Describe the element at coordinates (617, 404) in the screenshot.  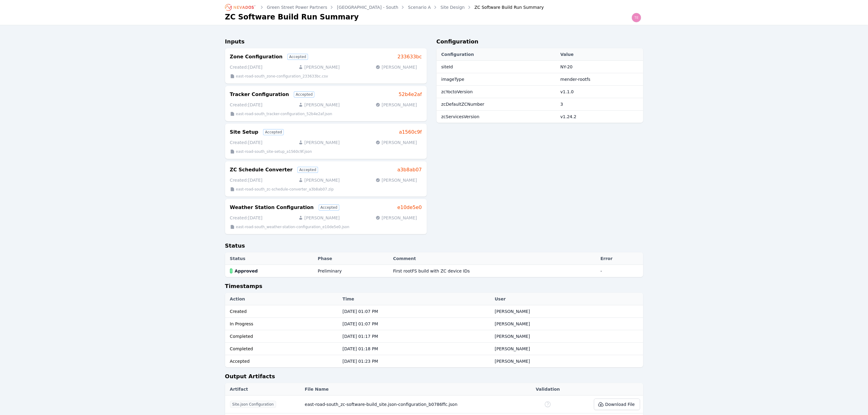
I see `button: Download File` at that location.